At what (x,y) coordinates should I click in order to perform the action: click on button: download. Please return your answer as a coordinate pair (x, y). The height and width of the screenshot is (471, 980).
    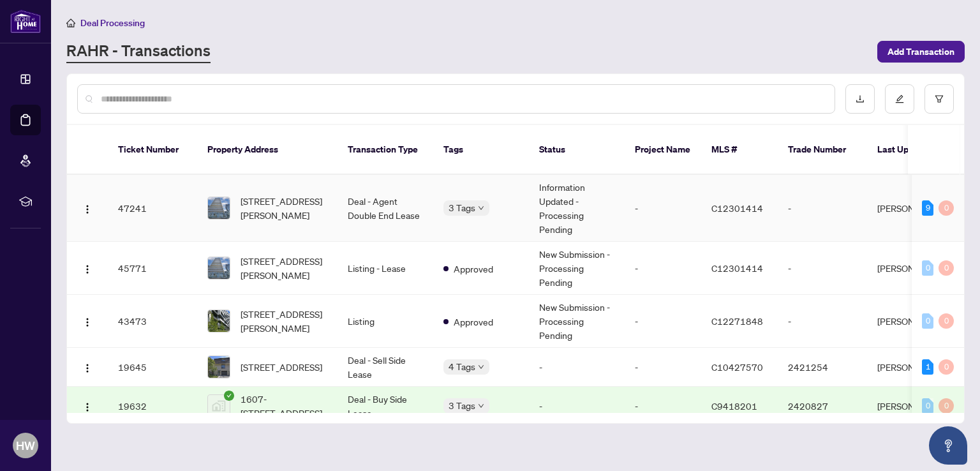
    Looking at the image, I should click on (860, 99).